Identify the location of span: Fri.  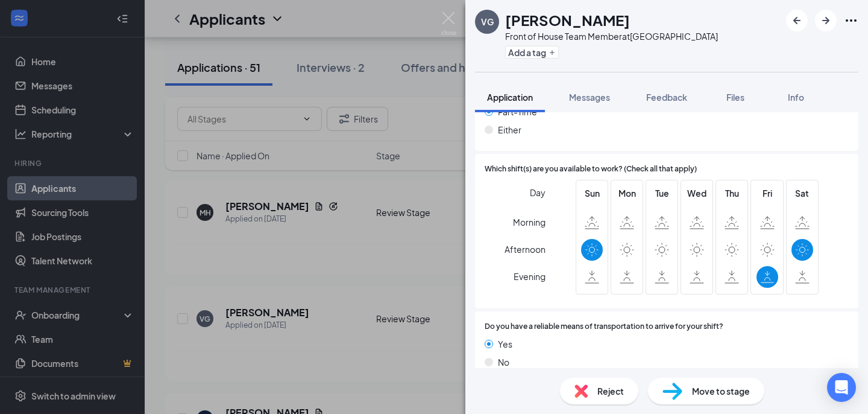
(767, 193).